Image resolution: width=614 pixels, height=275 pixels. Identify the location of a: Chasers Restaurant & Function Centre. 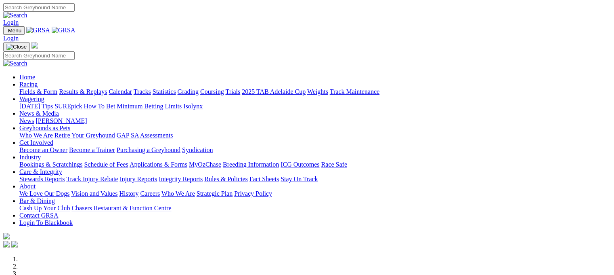
(121, 208).